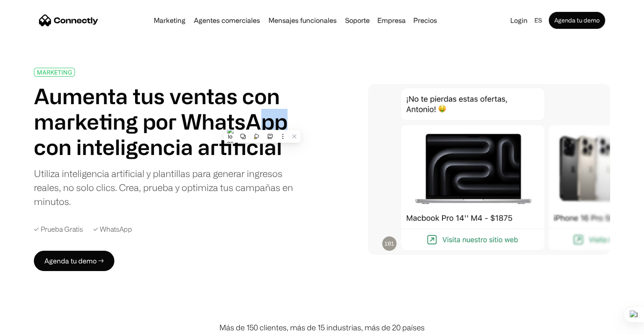  Describe the element at coordinates (391, 20) in the screenshot. I see `div: Empresa` at that location.